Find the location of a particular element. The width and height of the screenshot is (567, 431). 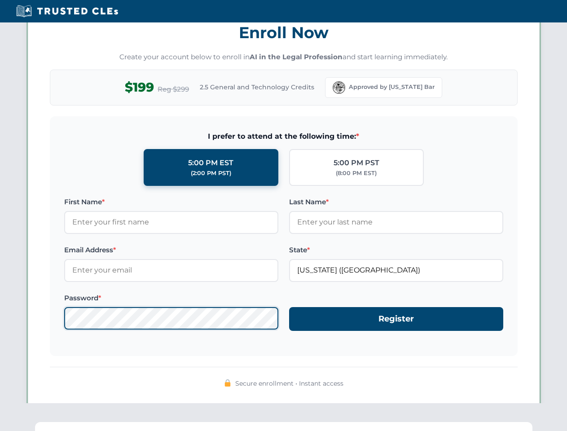

label: State is located at coordinates (396, 250).